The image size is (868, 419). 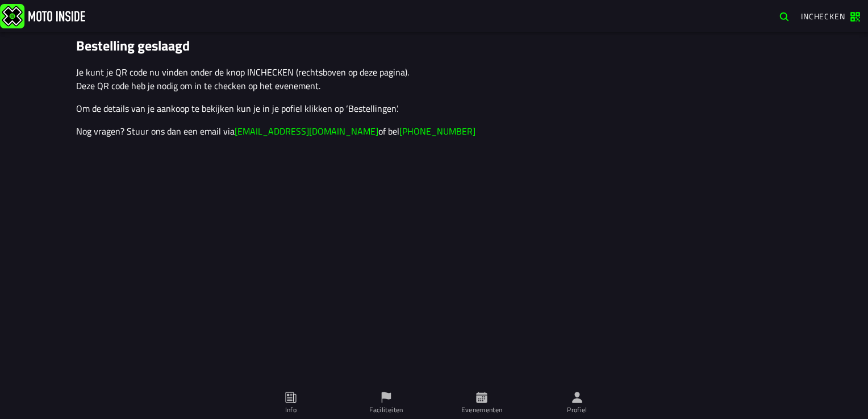 I want to click on p: Nog vragen? Stuur ons dan een email via of bel, so click(x=434, y=131).